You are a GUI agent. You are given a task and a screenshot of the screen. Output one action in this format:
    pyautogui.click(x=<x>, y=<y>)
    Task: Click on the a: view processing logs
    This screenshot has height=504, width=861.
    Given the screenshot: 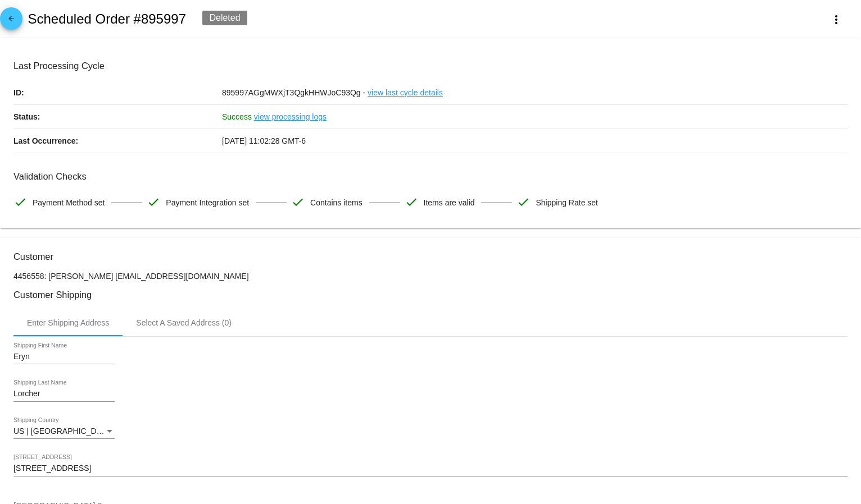 What is the action you would take?
    pyautogui.click(x=290, y=117)
    